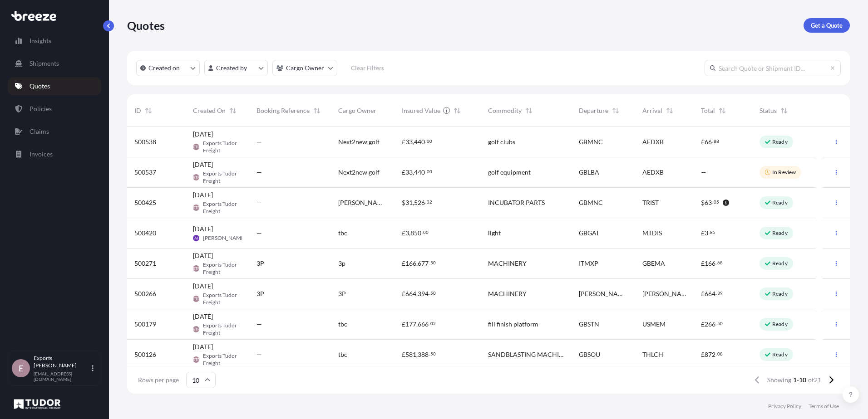  Describe the element at coordinates (367, 68) in the screenshot. I see `p: Clear Filters` at that location.